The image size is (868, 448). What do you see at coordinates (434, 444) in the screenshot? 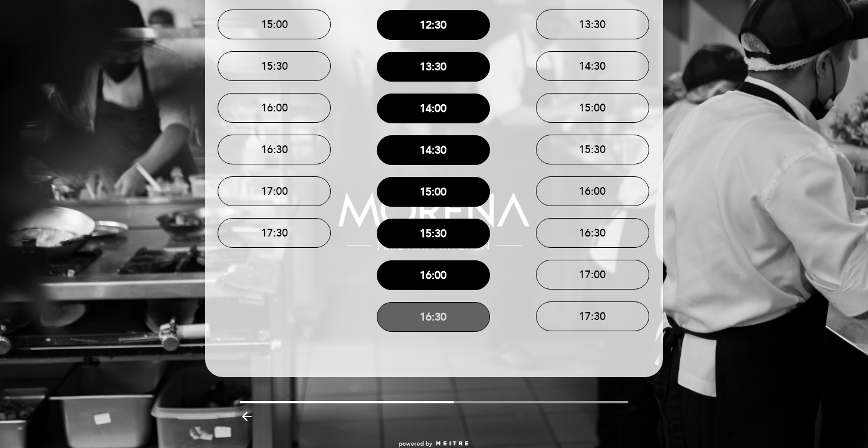
I see `a: powered by` at bounding box center [434, 444].